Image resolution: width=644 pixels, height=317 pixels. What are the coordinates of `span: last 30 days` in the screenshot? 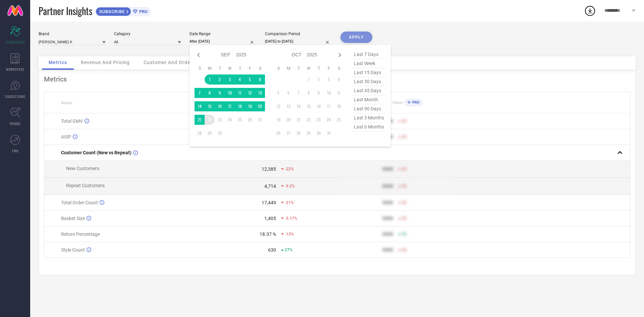 It's located at (369, 81).